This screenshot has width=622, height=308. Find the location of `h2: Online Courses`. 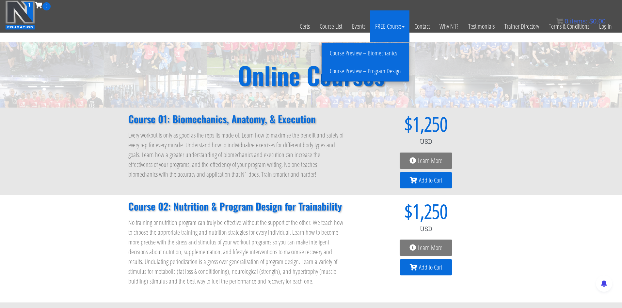

h2: Online Courses is located at coordinates (311, 75).